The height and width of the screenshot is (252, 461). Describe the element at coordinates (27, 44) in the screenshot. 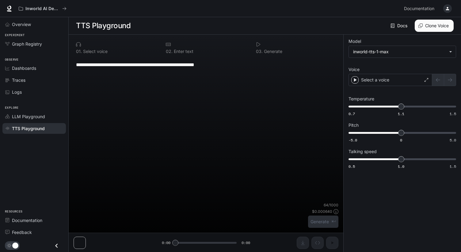

I see `span: Graph Registry` at that location.